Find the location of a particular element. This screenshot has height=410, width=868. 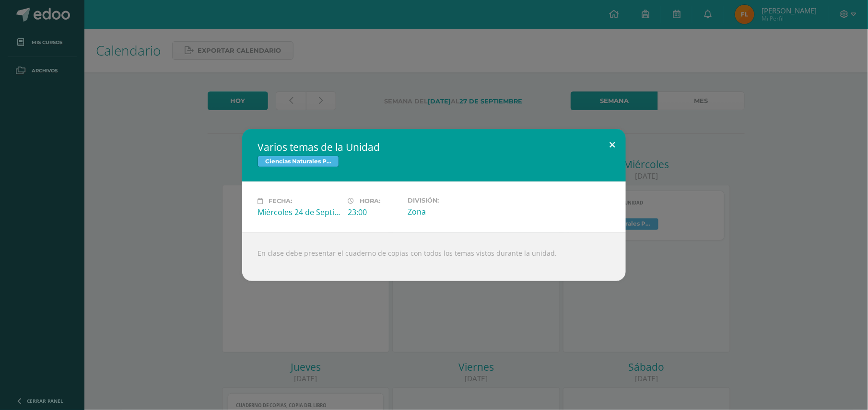

div: Miércoles 24 de Septiembre is located at coordinates (299, 212).